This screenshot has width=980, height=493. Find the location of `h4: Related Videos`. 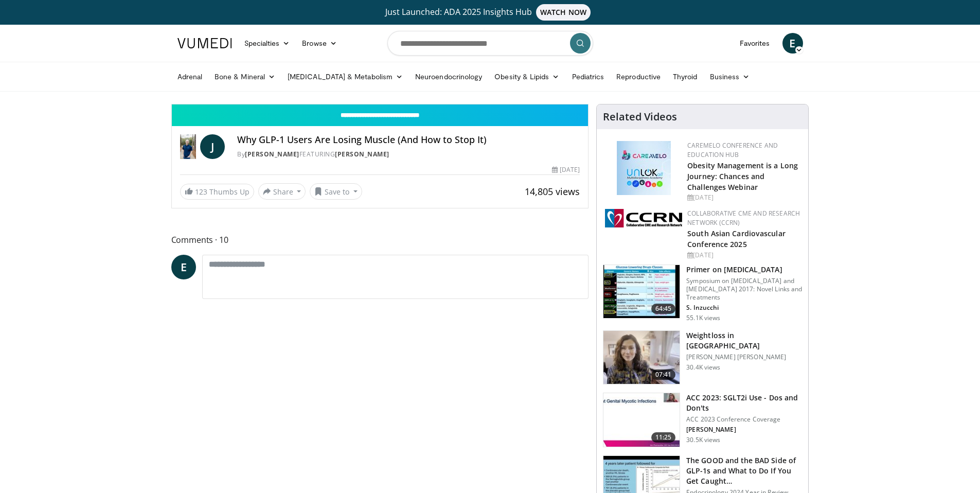

h4: Related Videos is located at coordinates (640, 117).